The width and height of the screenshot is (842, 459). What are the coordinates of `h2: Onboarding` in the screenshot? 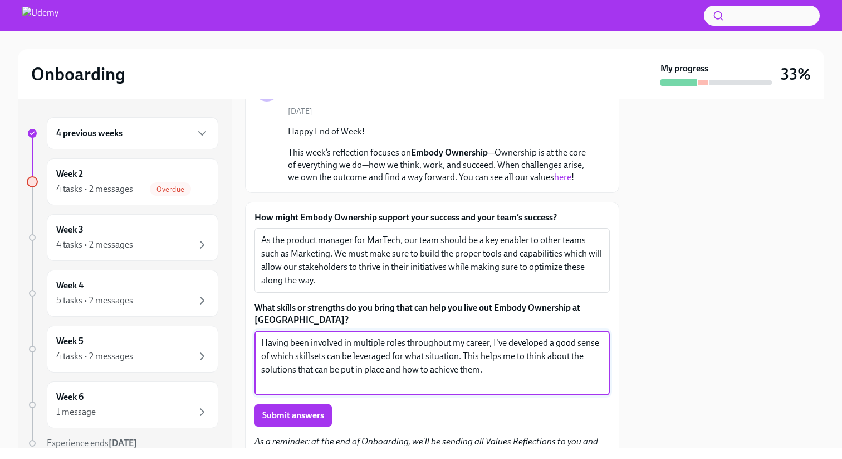 It's located at (78, 74).